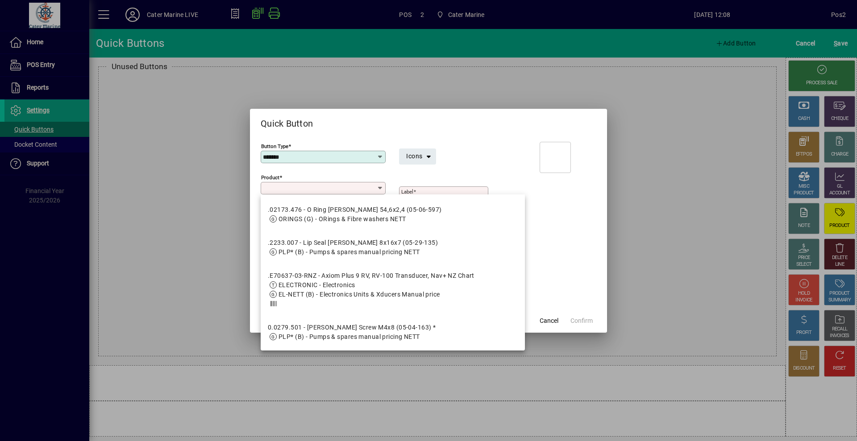 This screenshot has width=857, height=441. What do you see at coordinates (428, 122) in the screenshot?
I see `h2: Quick Button` at bounding box center [428, 122].